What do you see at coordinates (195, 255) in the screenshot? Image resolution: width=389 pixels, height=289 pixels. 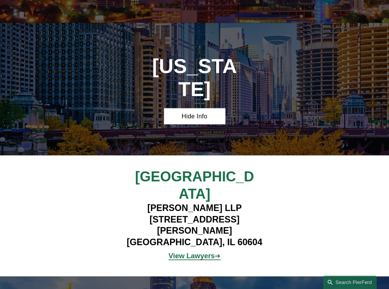 I see `a: View Lawyers➔` at bounding box center [195, 255].